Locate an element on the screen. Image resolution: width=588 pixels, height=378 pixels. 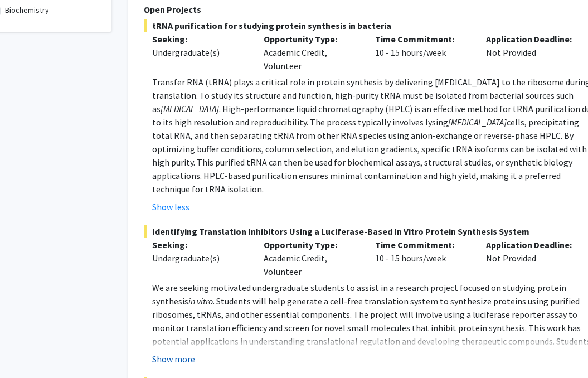
label: Biochemistry is located at coordinates (27, 10).